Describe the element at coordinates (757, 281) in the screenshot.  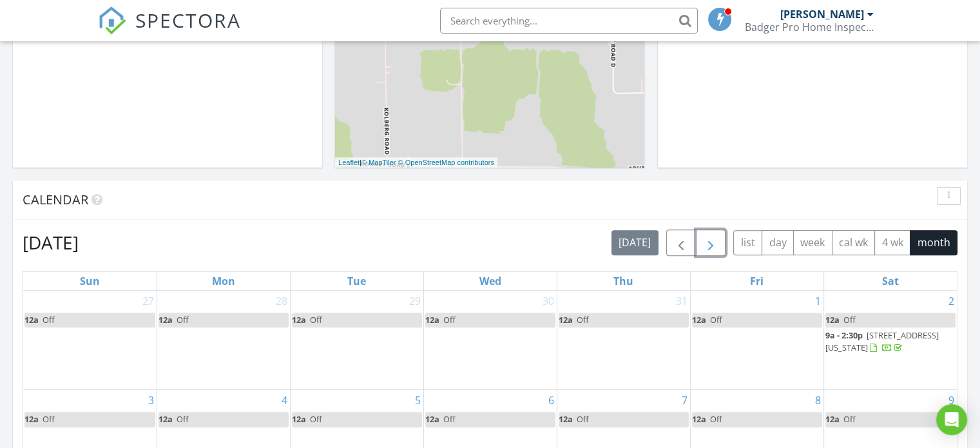
I see `a: Friday` at that location.